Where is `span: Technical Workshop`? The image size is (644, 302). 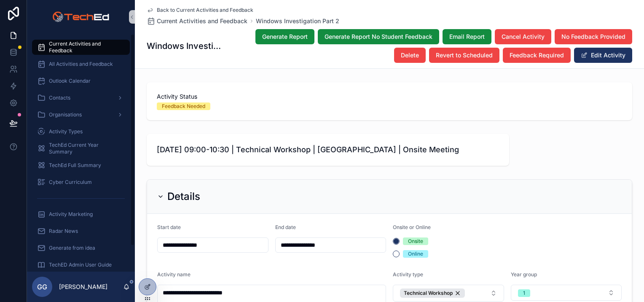
span: Technical Workshop is located at coordinates (428, 294).